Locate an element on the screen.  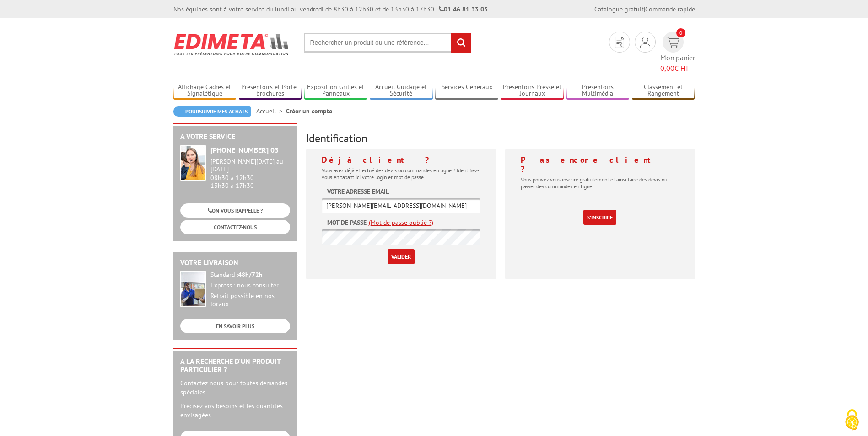
p: Vous avez déjà effectué des devis ou commandes en ligne ? Identifiez-vous en tapant ici votre log... is located at coordinates (401, 174).